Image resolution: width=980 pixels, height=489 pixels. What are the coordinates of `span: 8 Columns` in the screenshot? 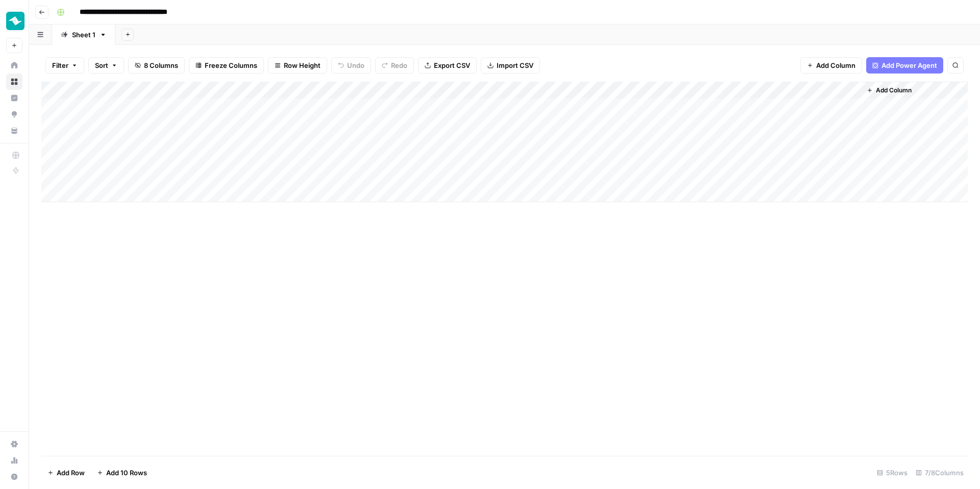 It's located at (161, 65).